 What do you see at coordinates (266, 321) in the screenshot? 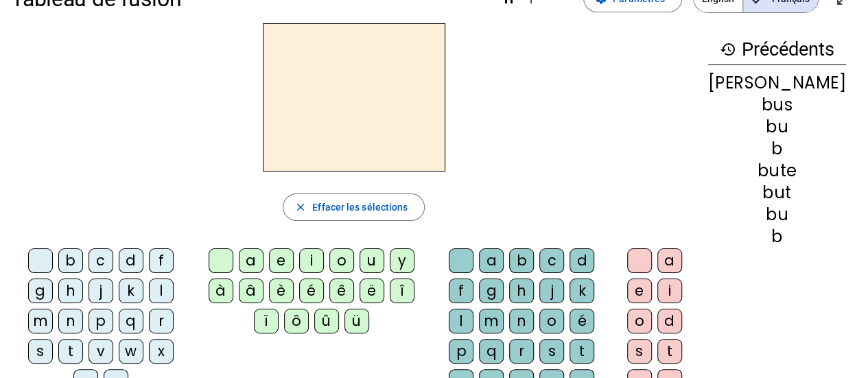
I see `div: ï` at bounding box center [266, 321].